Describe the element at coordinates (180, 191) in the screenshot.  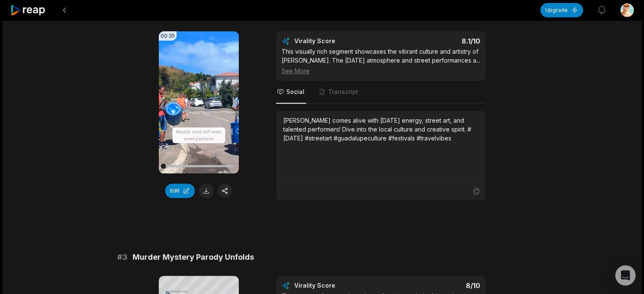
I see `button: Edit` at that location.